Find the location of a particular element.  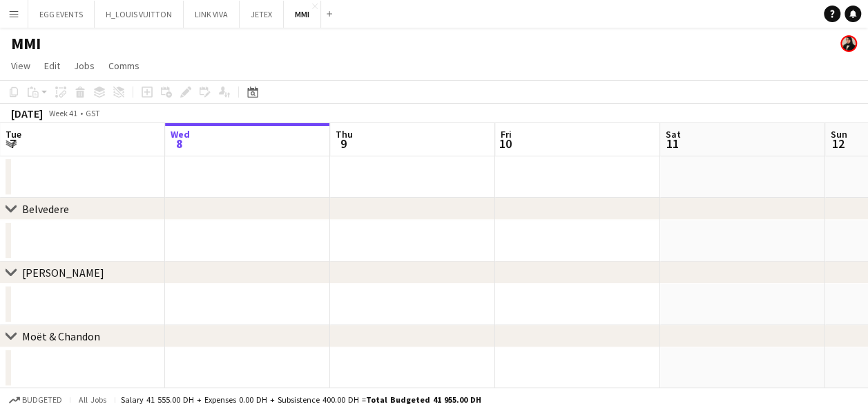

span: Jobs is located at coordinates (84, 66).